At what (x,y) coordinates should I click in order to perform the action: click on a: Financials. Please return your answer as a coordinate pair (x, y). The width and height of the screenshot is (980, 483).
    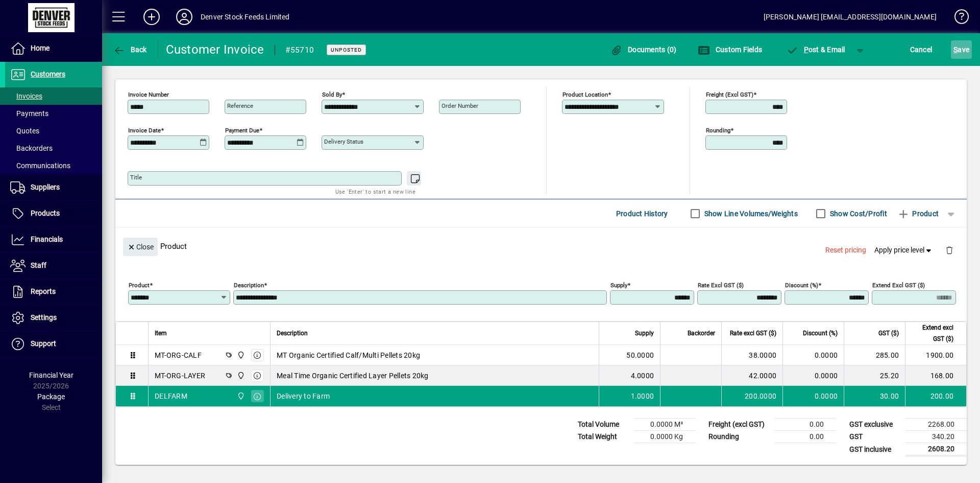
    Looking at the image, I should click on (53, 240).